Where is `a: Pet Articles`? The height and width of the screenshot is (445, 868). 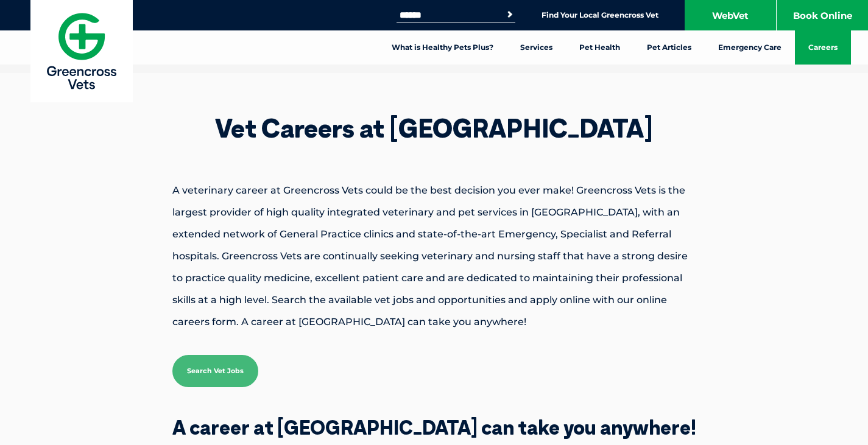 a: Pet Articles is located at coordinates (669, 48).